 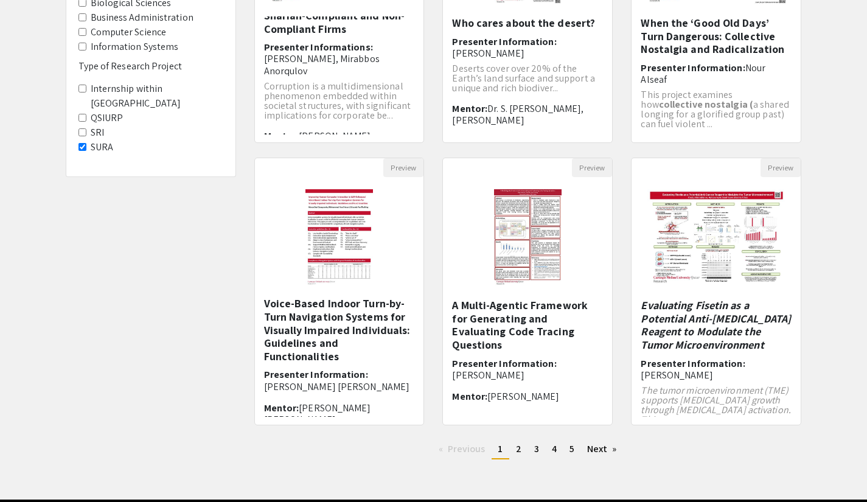 What do you see at coordinates (524, 78) in the screenshot?
I see `span: Deserts cover over 20% of the Earth’s land surface and support a unique and rich biodiver...` at bounding box center [524, 78].